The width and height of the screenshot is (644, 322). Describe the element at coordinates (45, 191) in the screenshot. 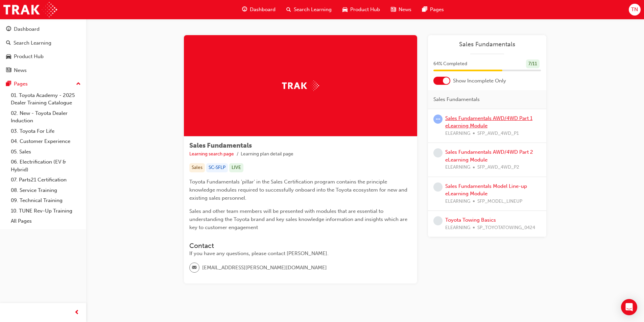

I see `a: 08. Service Training` at that location.